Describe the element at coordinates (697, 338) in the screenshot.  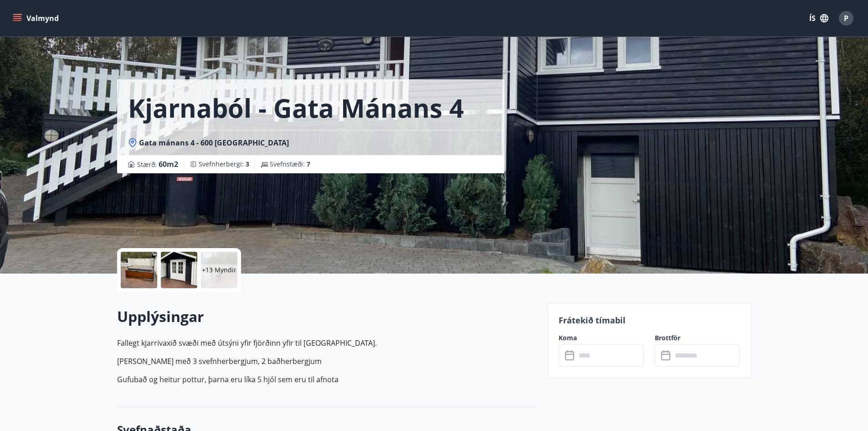
I see `label: Brottför` at that location.